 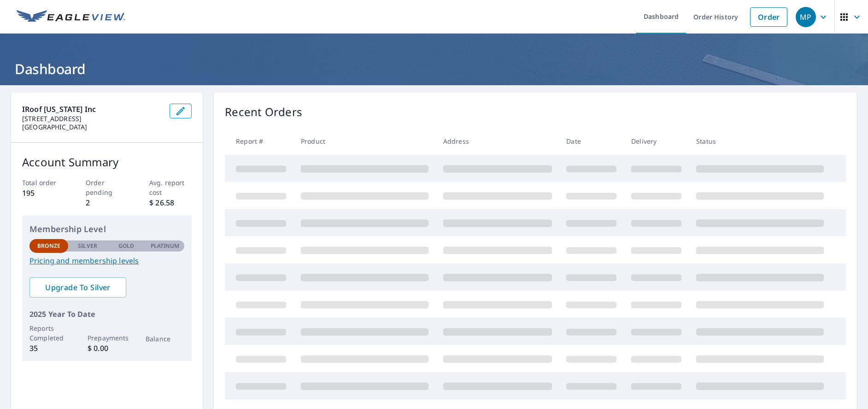 What do you see at coordinates (49, 349) in the screenshot?
I see `p: 35` at bounding box center [49, 349].